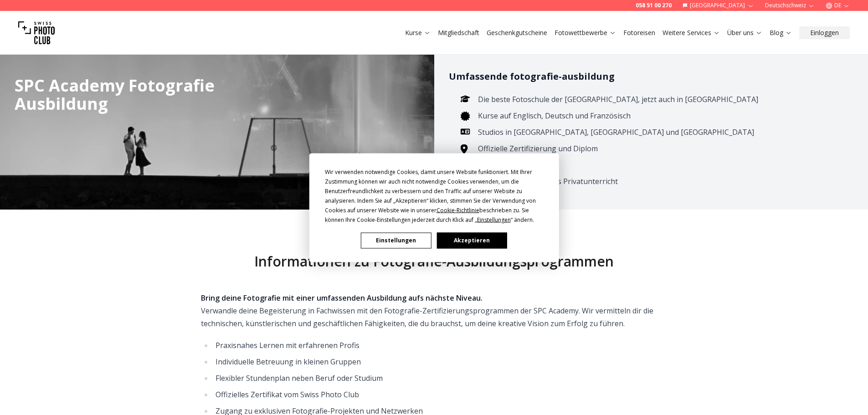 The height and width of the screenshot is (415, 868). What do you see at coordinates (434, 207) in the screenshot?
I see `div: Cookie Consent Prompt` at bounding box center [434, 207].